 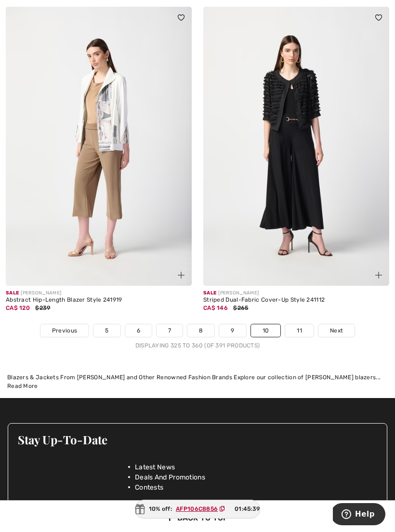 I want to click on div: Striped Dual-Fabric Cover-Up Style 241112, so click(x=296, y=300).